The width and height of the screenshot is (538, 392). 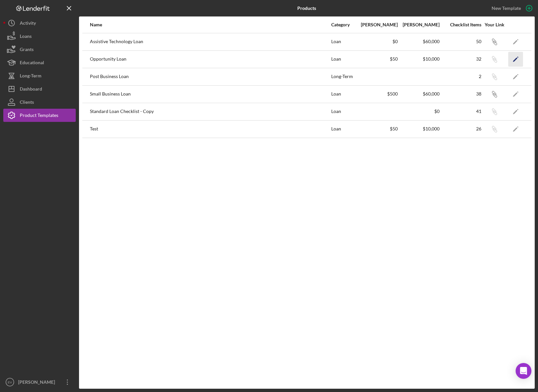 What do you see at coordinates (39, 116) in the screenshot?
I see `div: Product Templates` at bounding box center [39, 116].